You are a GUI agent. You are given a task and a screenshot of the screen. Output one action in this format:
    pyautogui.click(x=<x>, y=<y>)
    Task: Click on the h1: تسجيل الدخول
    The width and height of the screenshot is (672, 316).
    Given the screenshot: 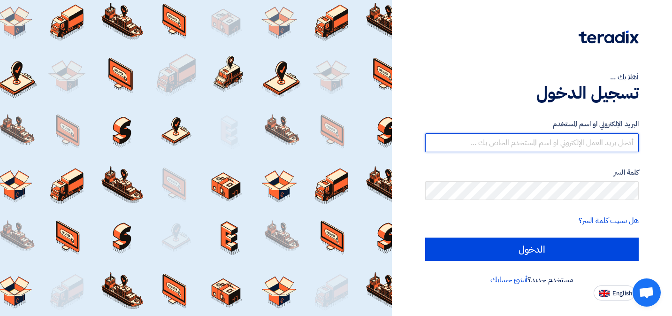 What is the action you would take?
    pyautogui.click(x=532, y=93)
    